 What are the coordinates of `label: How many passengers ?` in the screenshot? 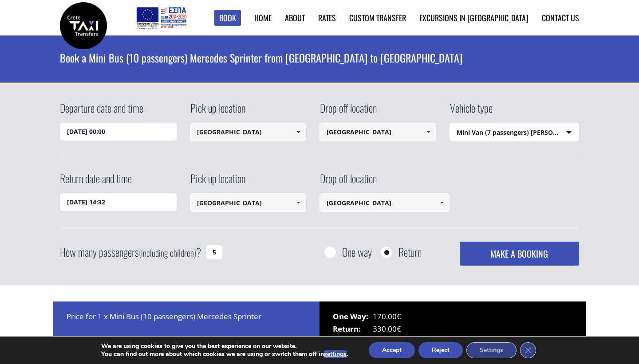 It's located at (131, 252).